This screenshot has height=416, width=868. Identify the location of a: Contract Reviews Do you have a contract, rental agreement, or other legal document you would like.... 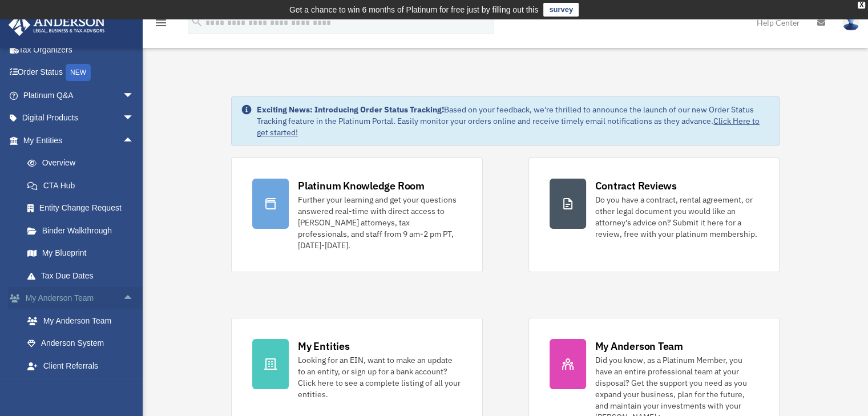
(654, 215).